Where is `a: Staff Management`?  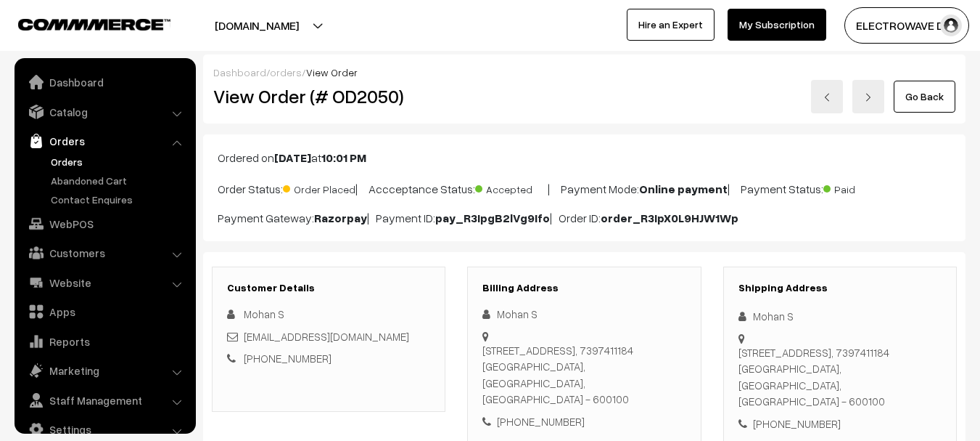 a: Staff Management is located at coordinates (104, 400).